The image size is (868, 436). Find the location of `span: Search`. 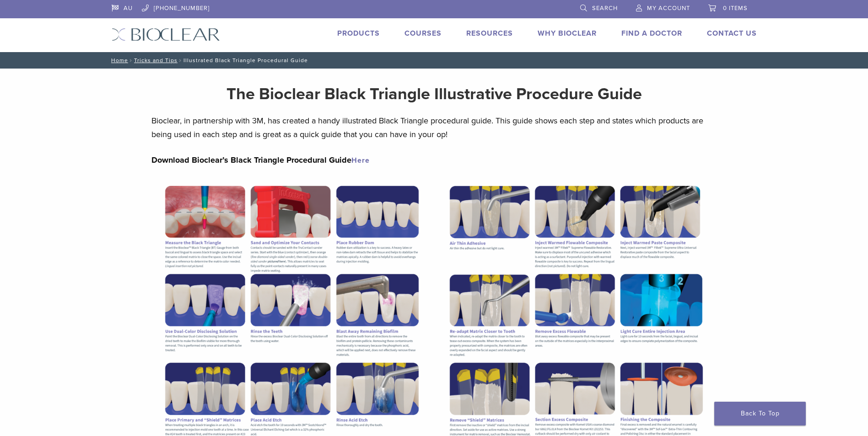

span: Search is located at coordinates (605, 9).